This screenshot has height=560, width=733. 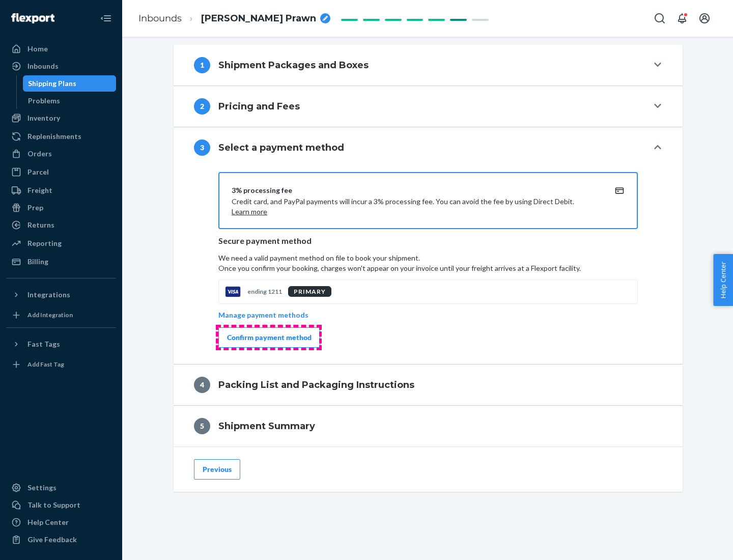 What do you see at coordinates (660, 18) in the screenshot?
I see `button: Open Search Box` at bounding box center [660, 18].